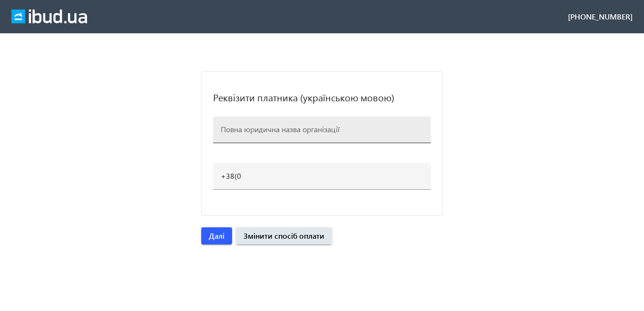  I want to click on button: Далі, so click(216, 236).